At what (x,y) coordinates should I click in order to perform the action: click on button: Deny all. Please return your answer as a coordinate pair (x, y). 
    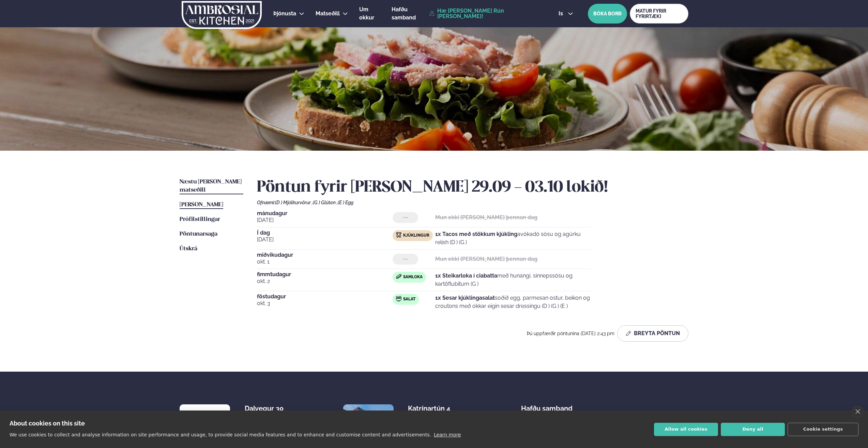
    Looking at the image, I should click on (753, 429).